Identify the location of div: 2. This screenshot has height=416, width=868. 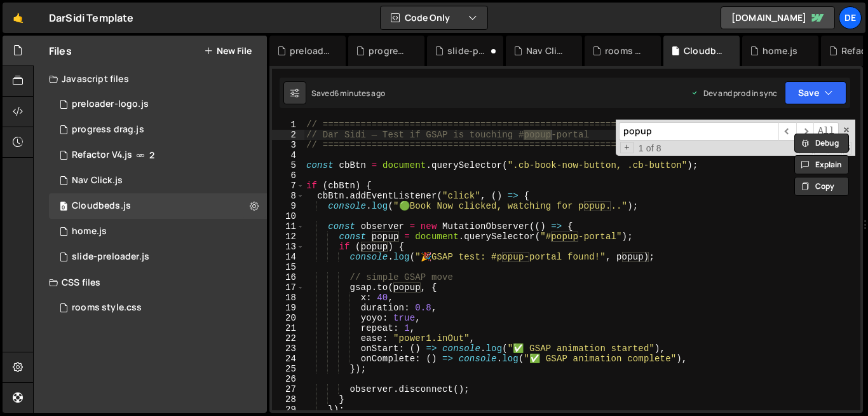
(288, 135).